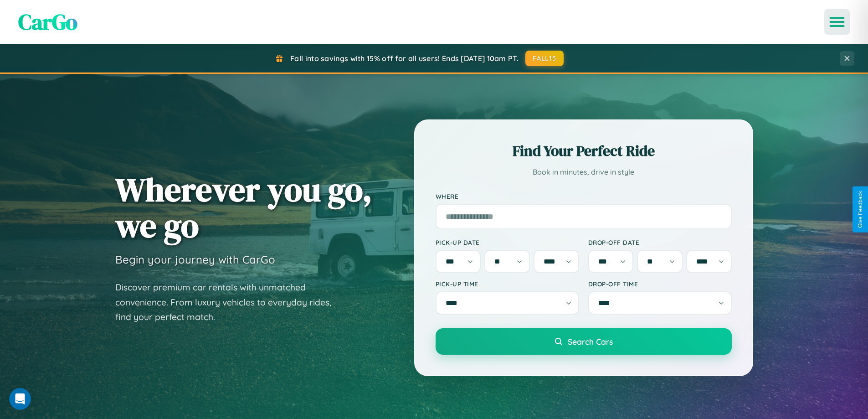 This screenshot has width=868, height=419. I want to click on label: Where, so click(584, 196).